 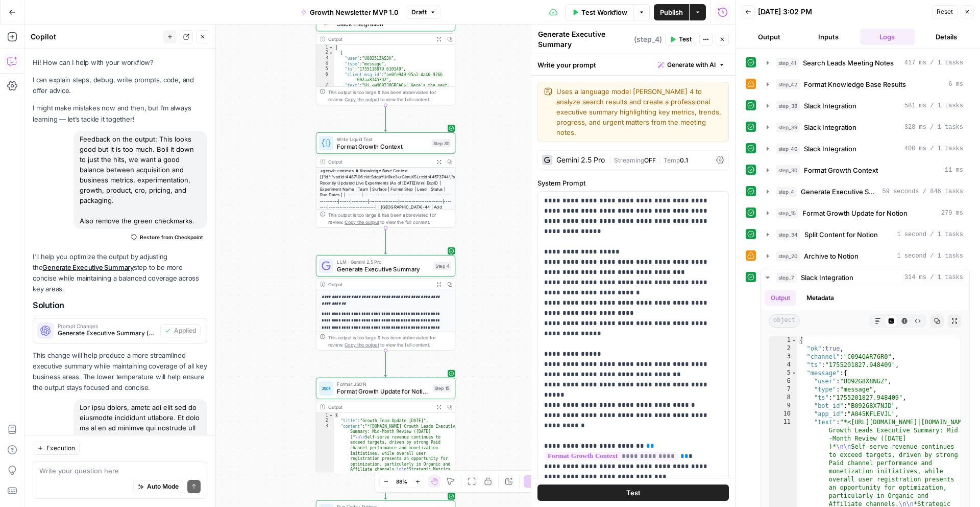 I want to click on div: 5, so click(x=783, y=373).